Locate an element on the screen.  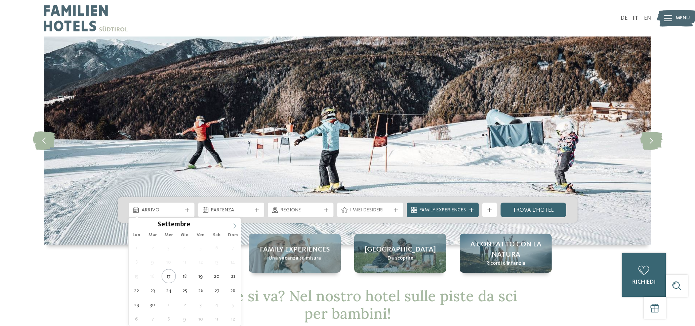
span: Ottobre 2, 2025 is located at coordinates (185, 304).